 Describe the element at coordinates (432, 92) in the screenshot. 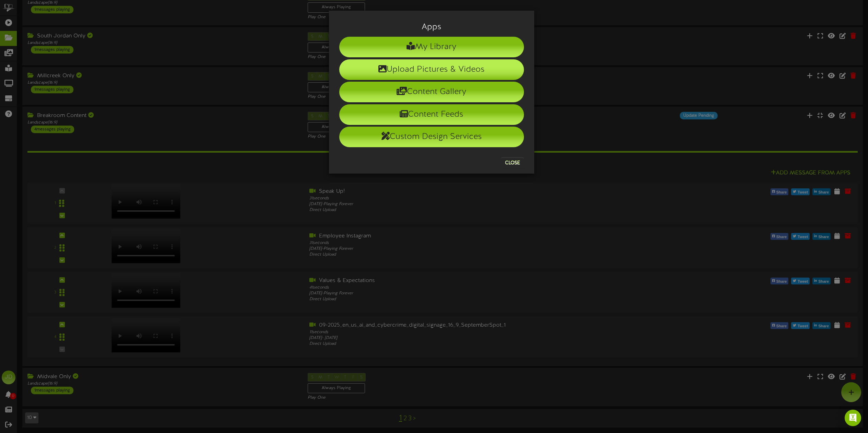

I see `li: Content Gallery` at that location.